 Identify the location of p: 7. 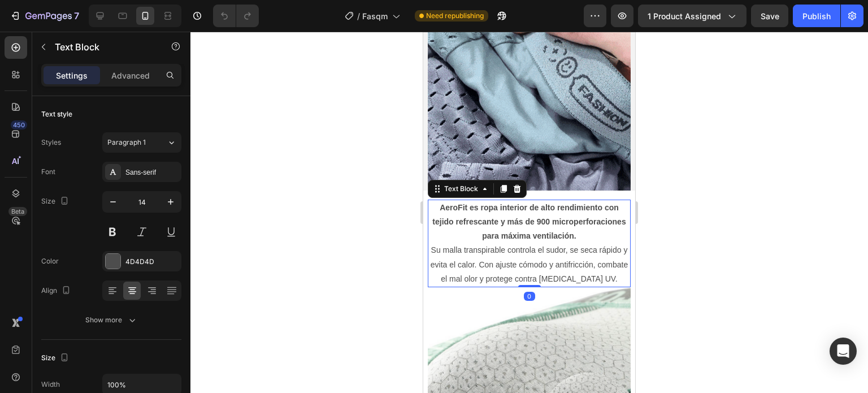
(77, 16).